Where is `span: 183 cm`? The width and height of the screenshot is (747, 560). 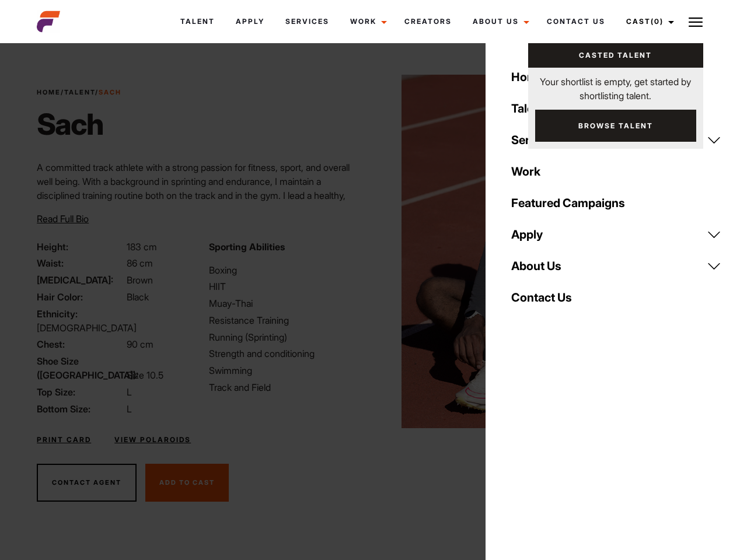 span: 183 cm is located at coordinates (142, 247).